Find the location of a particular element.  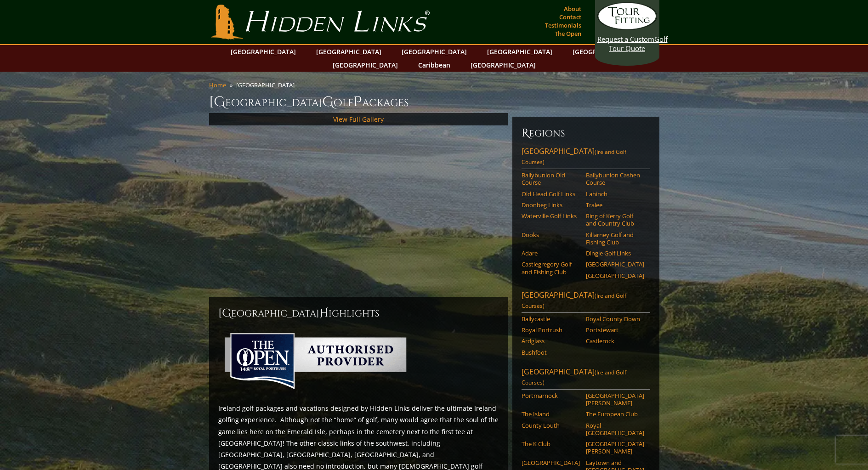

a: About is located at coordinates (573, 9).